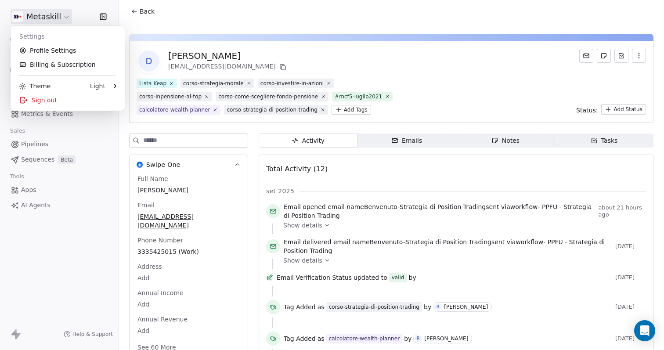 The height and width of the screenshot is (350, 664). I want to click on div: Light, so click(98, 86).